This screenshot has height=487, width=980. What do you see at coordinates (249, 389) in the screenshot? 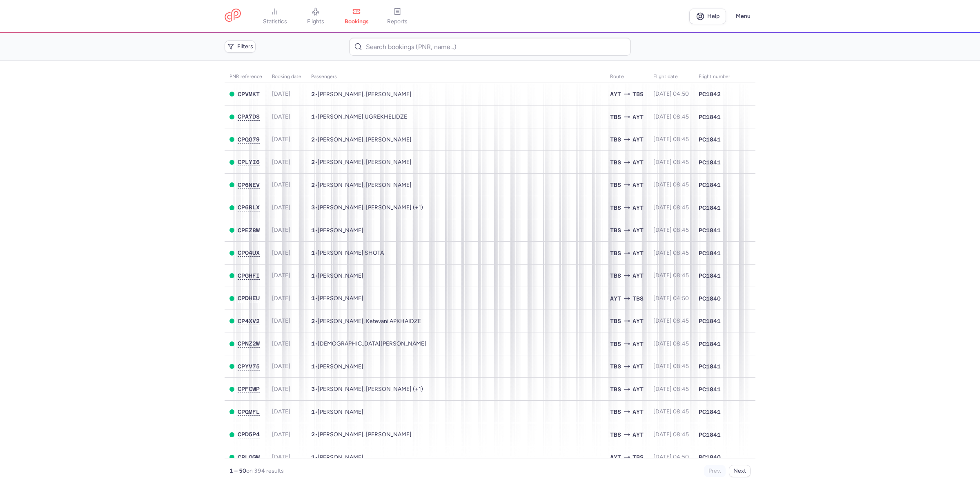
I see `span: CPFCWP` at bounding box center [249, 389].